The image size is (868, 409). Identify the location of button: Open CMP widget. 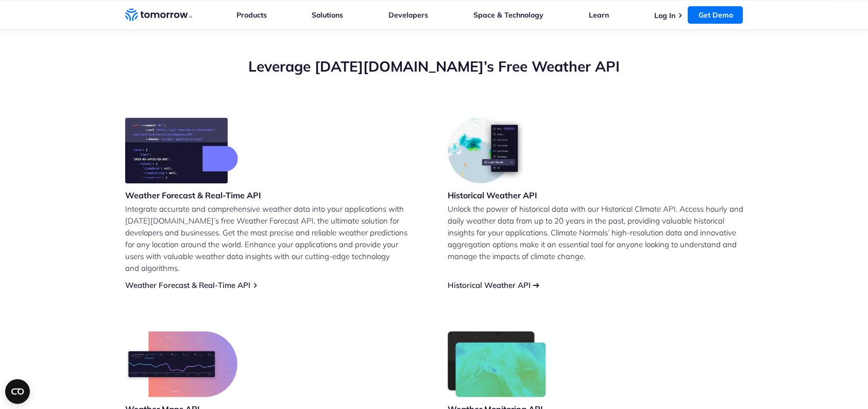
(18, 392).